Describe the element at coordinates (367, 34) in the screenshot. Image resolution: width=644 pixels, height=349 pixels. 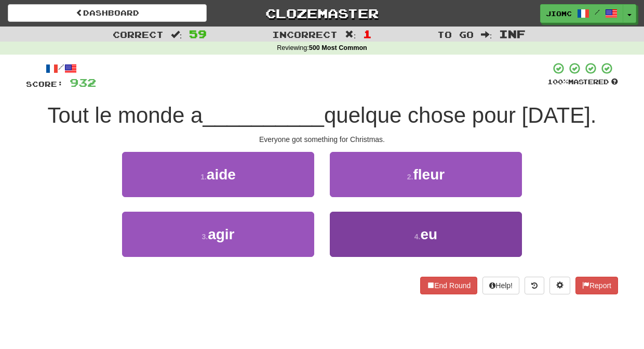
I see `span: 1` at that location.